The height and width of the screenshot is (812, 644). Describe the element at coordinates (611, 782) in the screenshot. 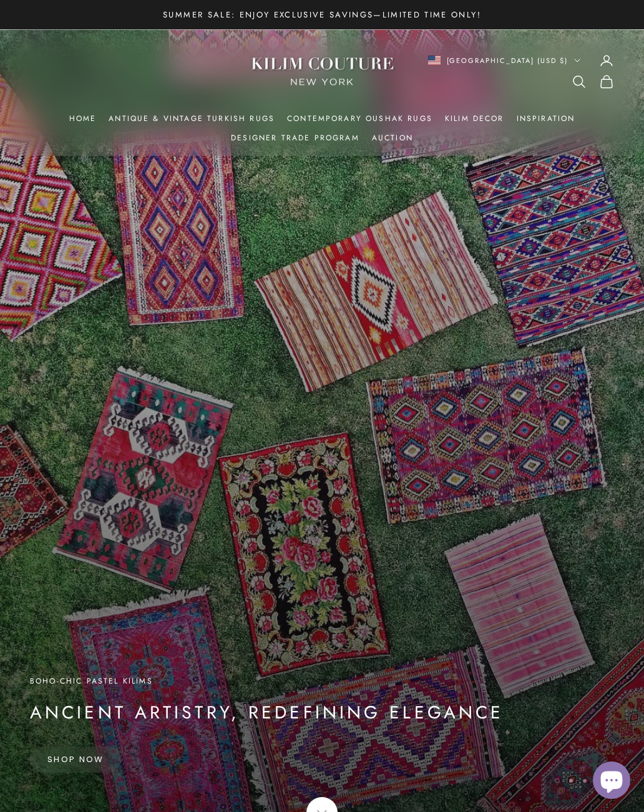

I see `inbox-online-store-chat: Shopify online store chat` at that location.